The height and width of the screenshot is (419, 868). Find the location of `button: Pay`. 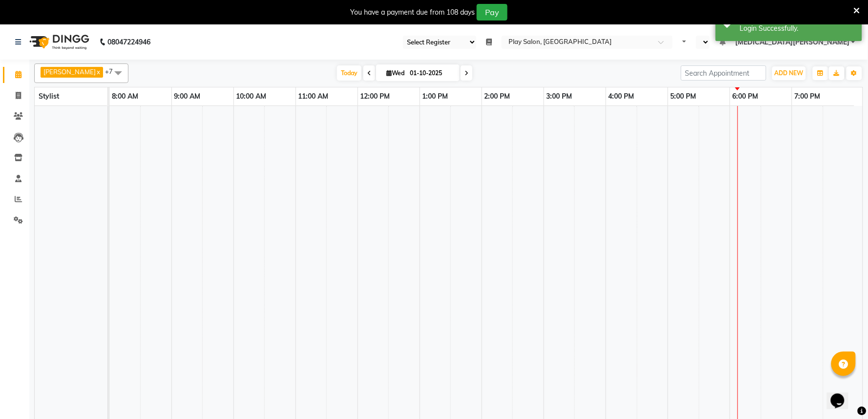

button: Pay is located at coordinates (492, 12).